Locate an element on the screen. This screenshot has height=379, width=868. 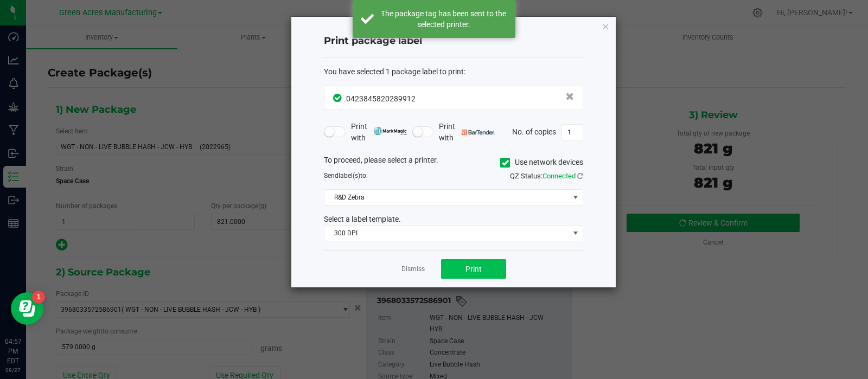
span: In Sync is located at coordinates (338, 98).